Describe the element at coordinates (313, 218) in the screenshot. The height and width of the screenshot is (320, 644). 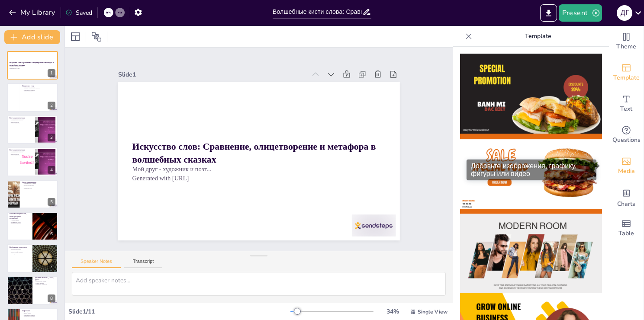
I see `div: Slide 1` at that location.